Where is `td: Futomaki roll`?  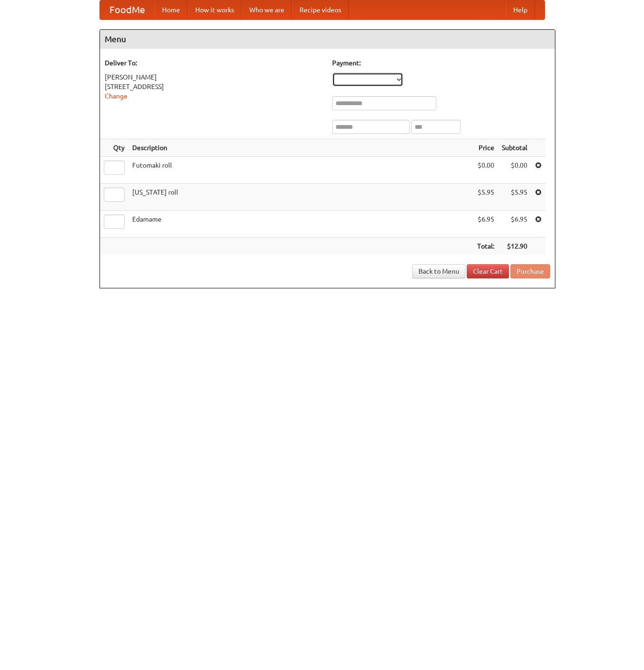 td: Futomaki roll is located at coordinates (301, 170).